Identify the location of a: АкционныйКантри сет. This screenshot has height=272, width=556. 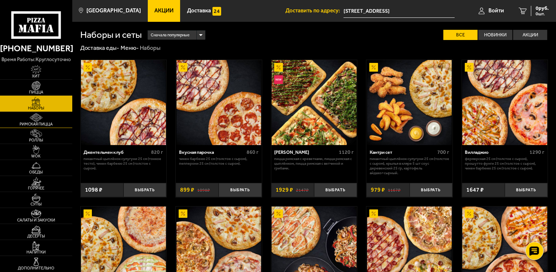
(409, 102).